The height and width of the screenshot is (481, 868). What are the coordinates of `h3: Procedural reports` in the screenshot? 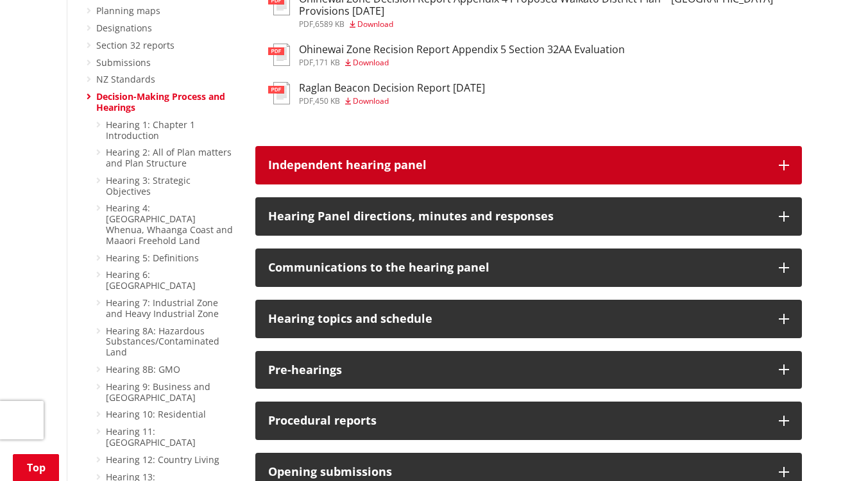 It's located at (517, 421).